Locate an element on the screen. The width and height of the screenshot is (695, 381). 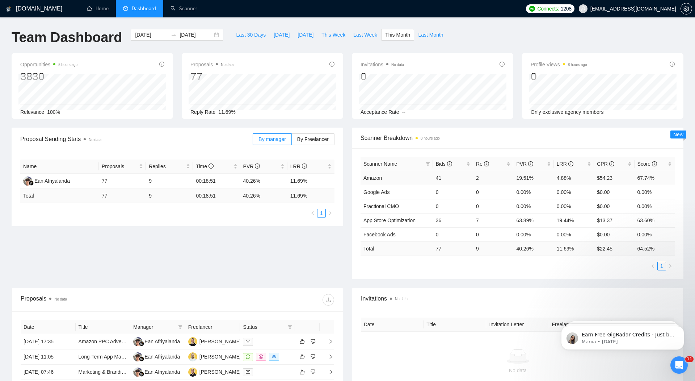
span: download is located at coordinates (328, 300).